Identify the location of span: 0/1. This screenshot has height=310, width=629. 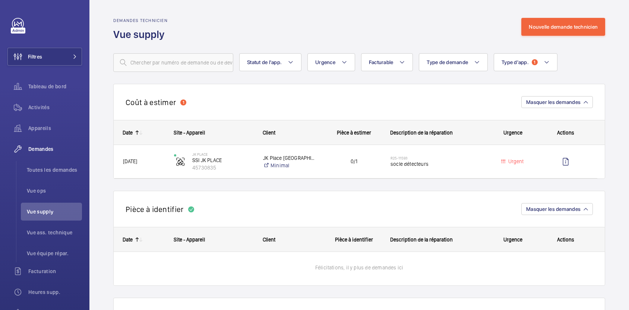
(353, 161).